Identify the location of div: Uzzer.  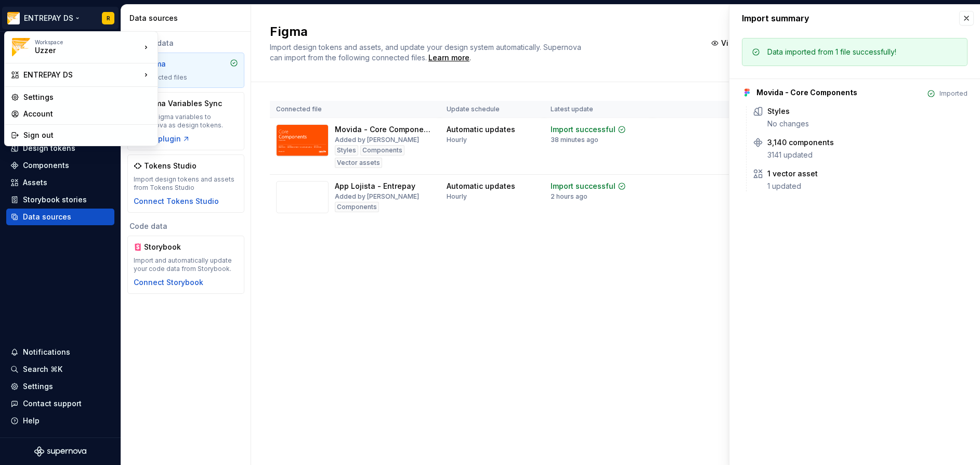
(79, 51).